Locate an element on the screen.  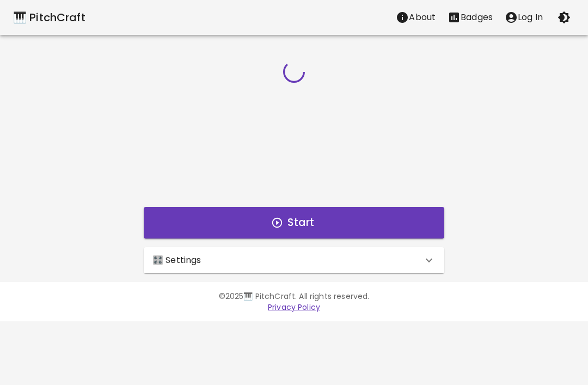
button: Start is located at coordinates (294, 223).